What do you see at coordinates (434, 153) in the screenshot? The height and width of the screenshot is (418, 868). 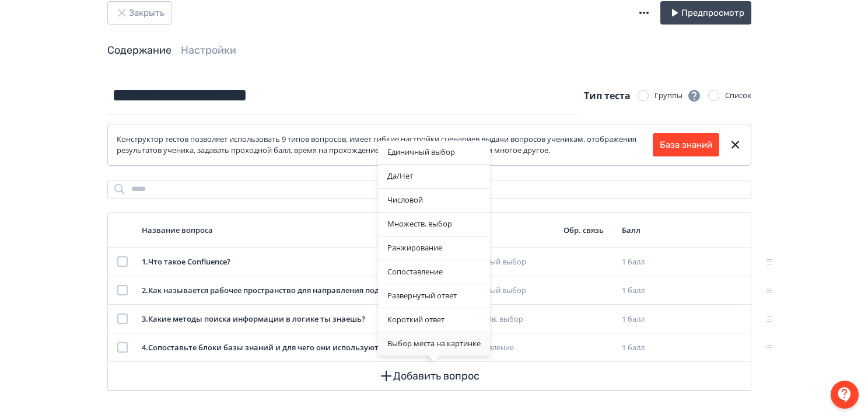 I see `div: Единичный выбор` at bounding box center [434, 153].